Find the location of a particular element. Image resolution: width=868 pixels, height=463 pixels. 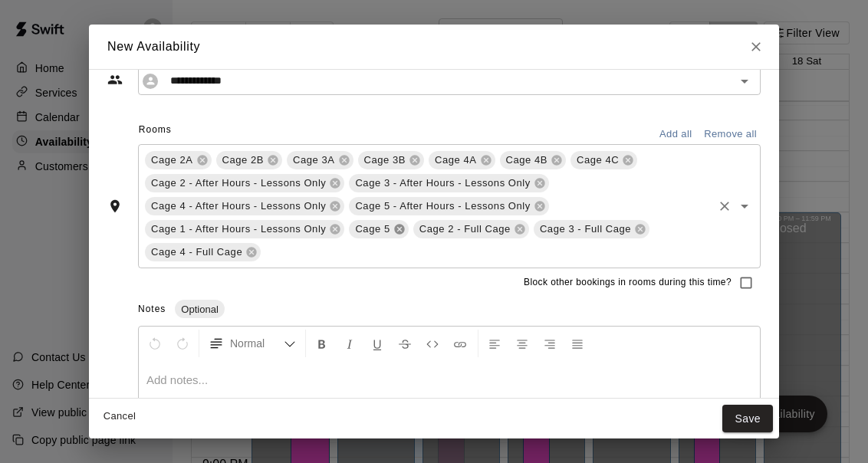

button: Remove all is located at coordinates (730, 134).